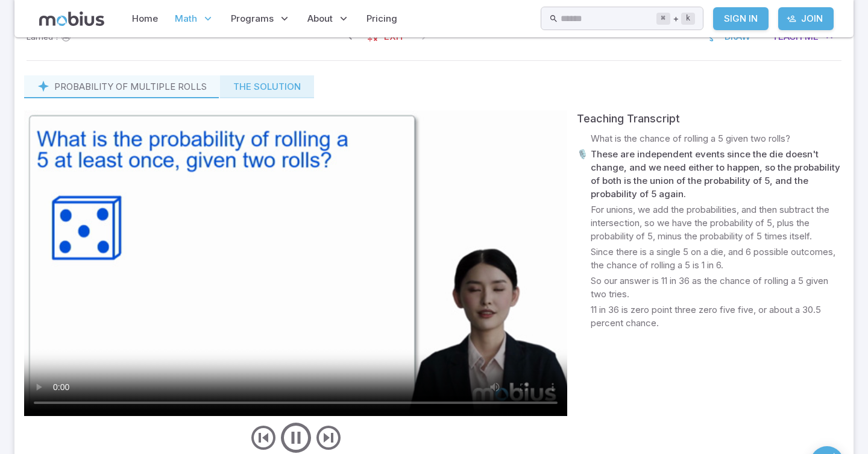  Describe the element at coordinates (185, 19) in the screenshot. I see `span: Math` at that location.